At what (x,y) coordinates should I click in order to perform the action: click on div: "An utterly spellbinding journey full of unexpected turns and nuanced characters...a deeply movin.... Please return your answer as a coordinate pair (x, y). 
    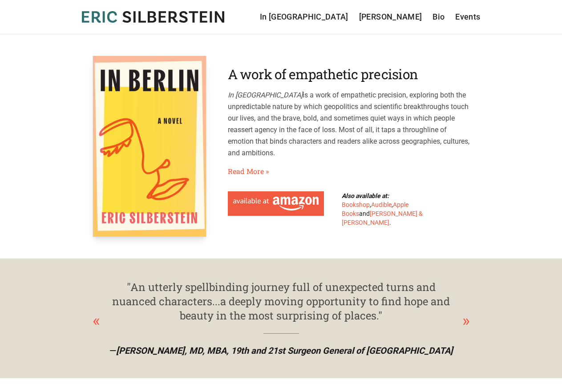
    Looking at the image, I should click on (281, 301).